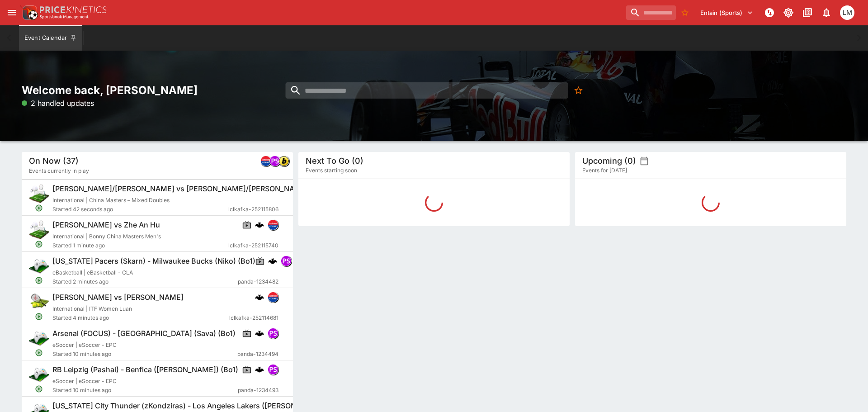  What do you see at coordinates (39, 302) in the screenshot?
I see `img: tennis.png` at bounding box center [39, 302].